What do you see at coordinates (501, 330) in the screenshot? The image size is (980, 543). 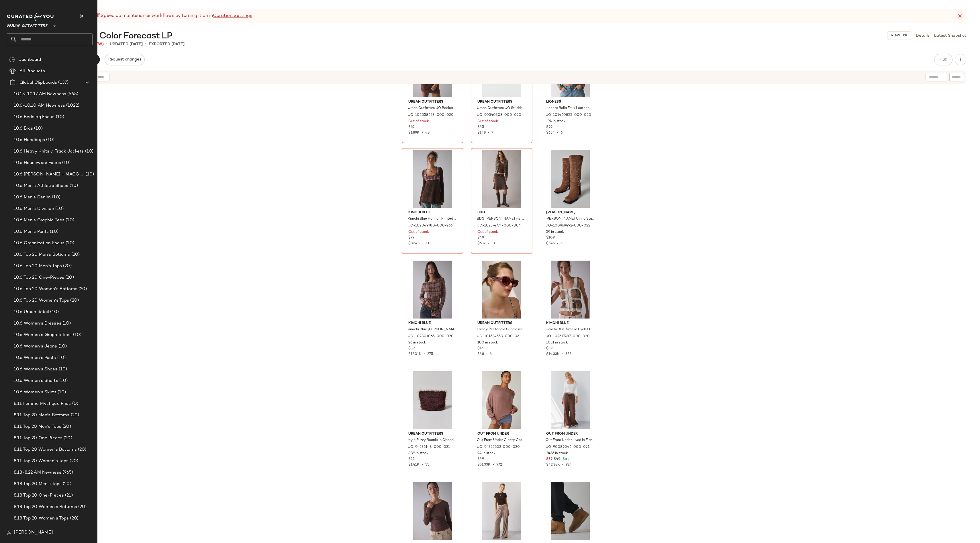 I see `span: Lainey Rectangle Sunglasses in Maroon, Women's at Urban Outfitters` at bounding box center [501, 330].